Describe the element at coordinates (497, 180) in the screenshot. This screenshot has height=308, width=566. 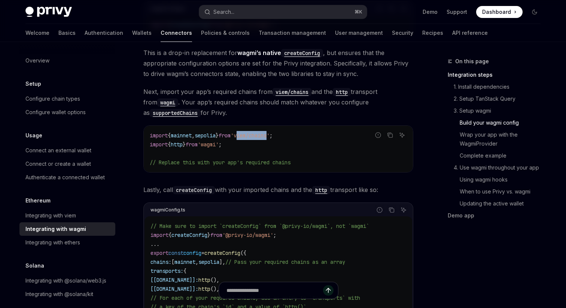
I see `a: Using wagmi hooks` at that location.